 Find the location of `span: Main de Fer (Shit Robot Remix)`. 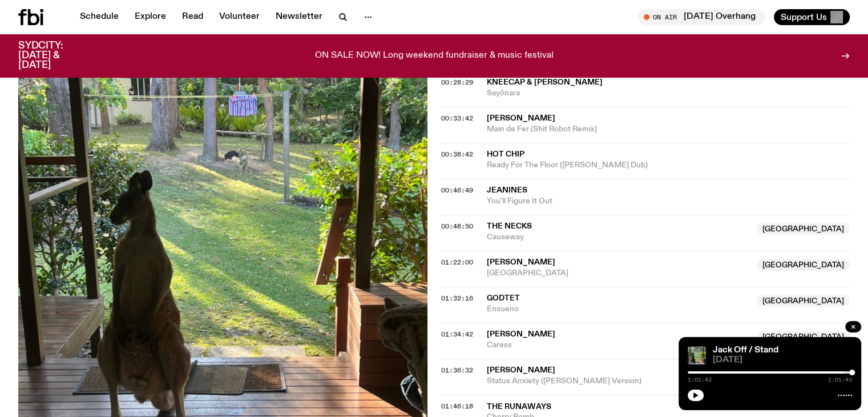

span: Main de Fer (Shit Robot Remix) is located at coordinates (668, 129).